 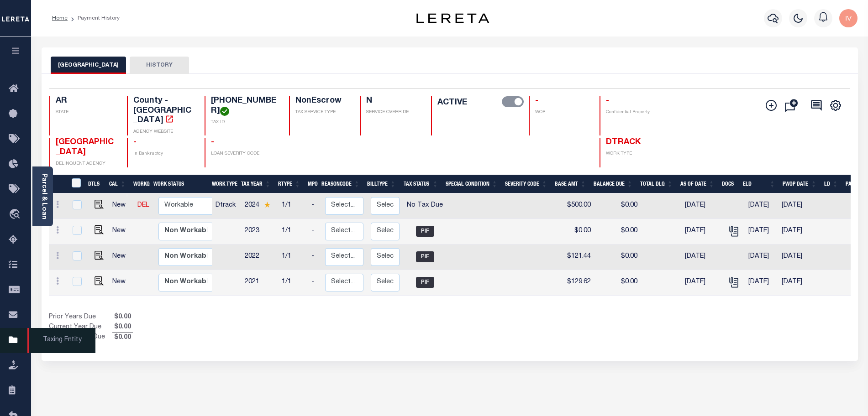 What do you see at coordinates (289, 184) in the screenshot?
I see `th: RType: activate to sort column ascending` at bounding box center [289, 184].